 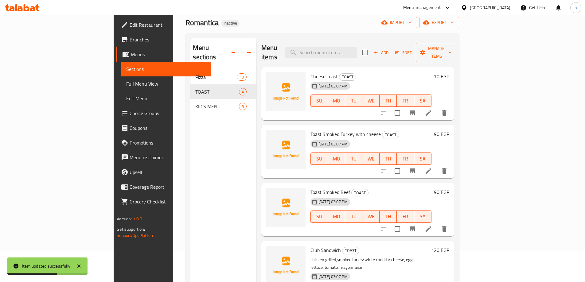 I want to click on span: 4, so click(x=242, y=92).